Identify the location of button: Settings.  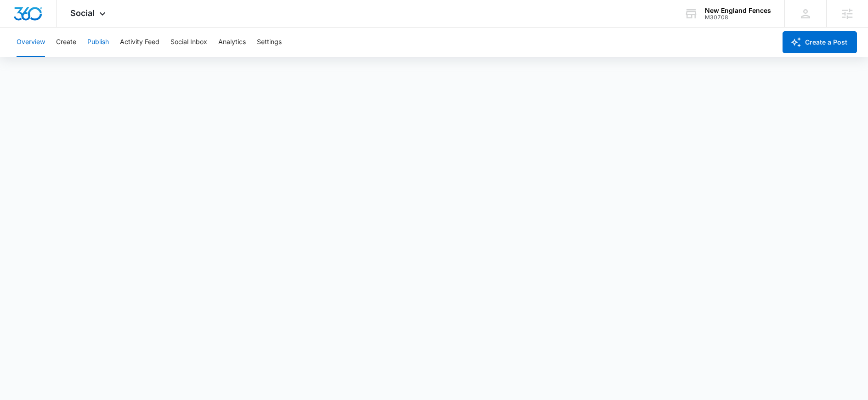
(269, 42).